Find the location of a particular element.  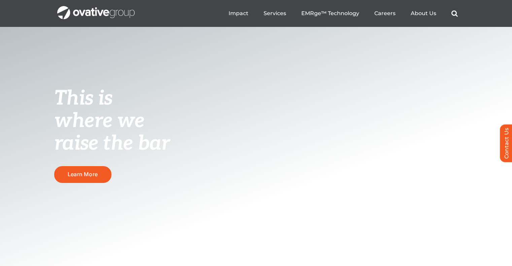

a: Careers is located at coordinates (385, 13).